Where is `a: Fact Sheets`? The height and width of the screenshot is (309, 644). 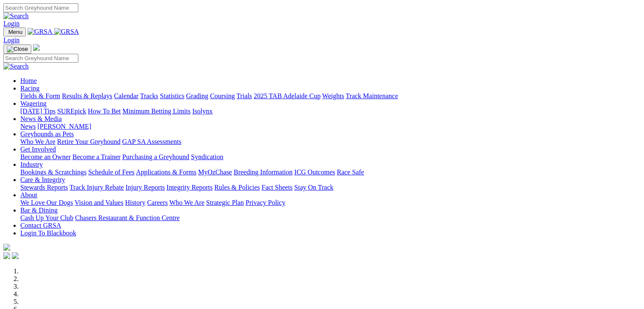
a: Fact Sheets is located at coordinates (277, 187).